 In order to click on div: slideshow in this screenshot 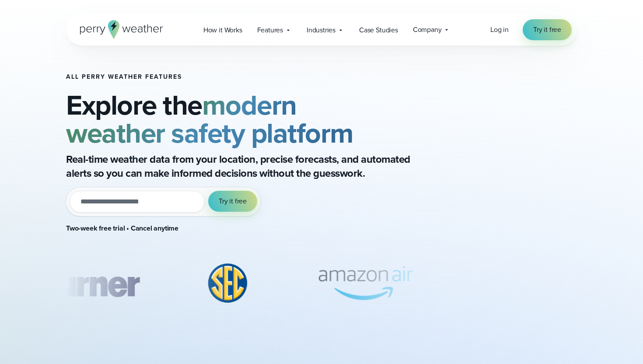, I will do `click(256, 286)`.